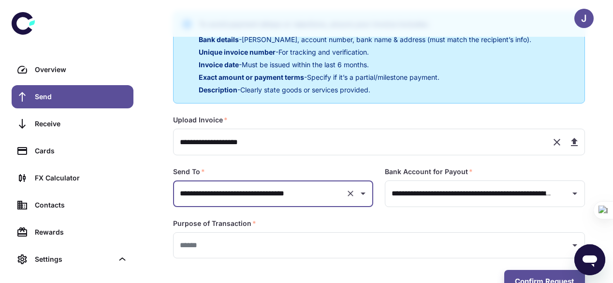 The image size is (613, 283). I want to click on a: Receive, so click(72, 124).